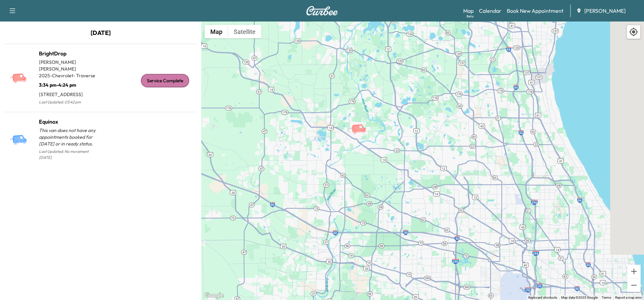 The height and width of the screenshot is (300, 644). I want to click on button: Show satellite imagery, so click(245, 32).